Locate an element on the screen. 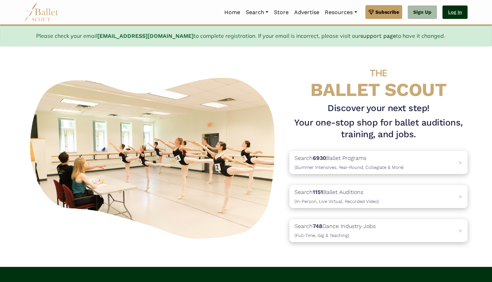 The height and width of the screenshot is (282, 492). a: Store is located at coordinates (281, 12).